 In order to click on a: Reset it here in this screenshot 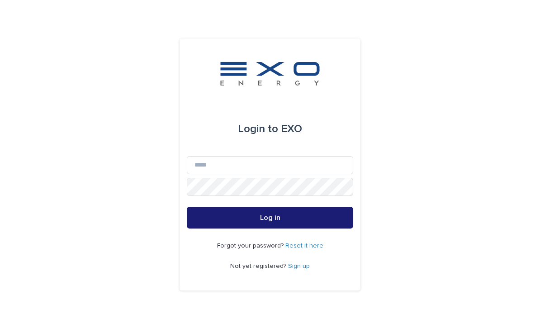, I will do `click(304, 246)`.